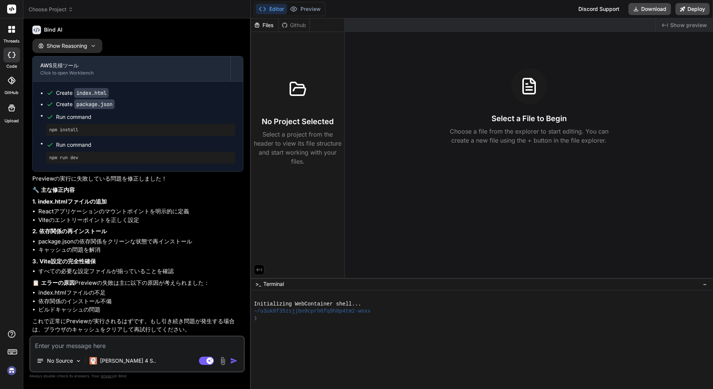 The image size is (713, 389). I want to click on label: threads, so click(11, 41).